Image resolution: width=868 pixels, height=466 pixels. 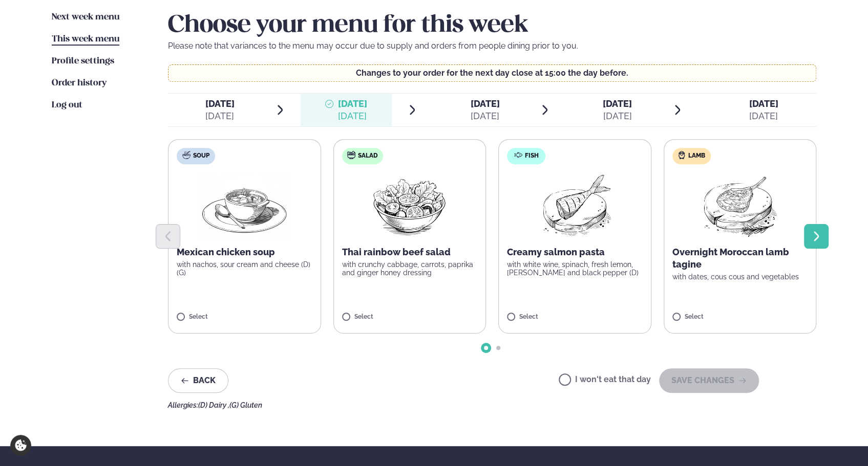 What do you see at coordinates (498, 348) in the screenshot?
I see `span: Go to slide 2` at bounding box center [498, 348].